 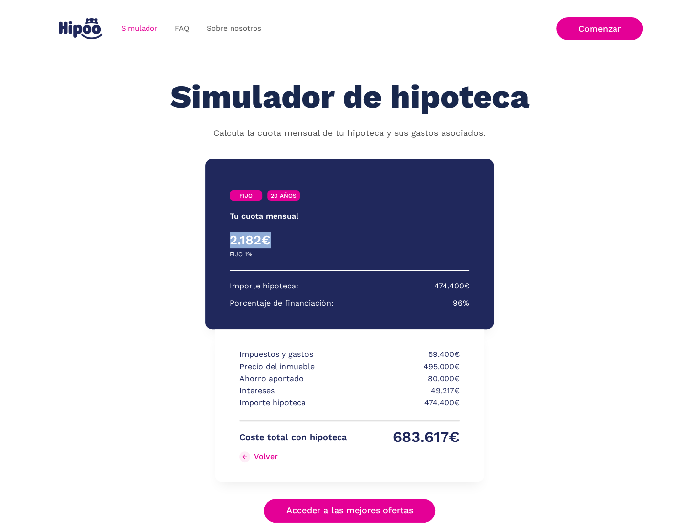 What do you see at coordinates (246, 195) in the screenshot?
I see `a: FIJO` at bounding box center [246, 195].